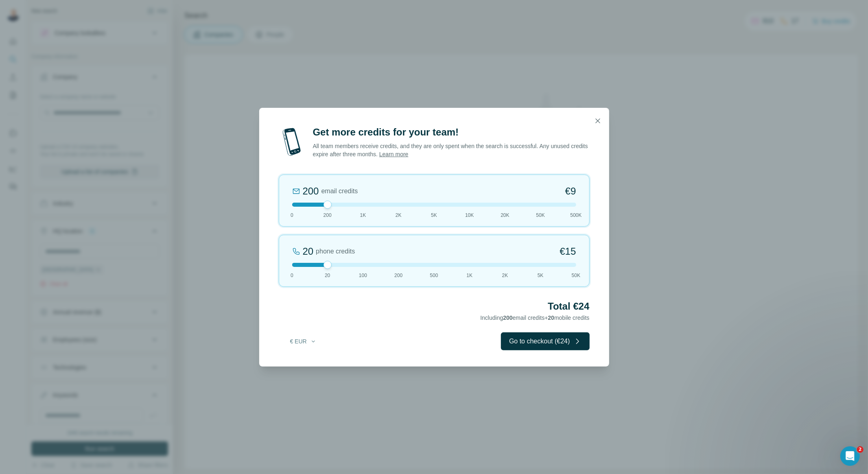 This screenshot has height=474, width=868. I want to click on span: Messages, so click(61, 277).